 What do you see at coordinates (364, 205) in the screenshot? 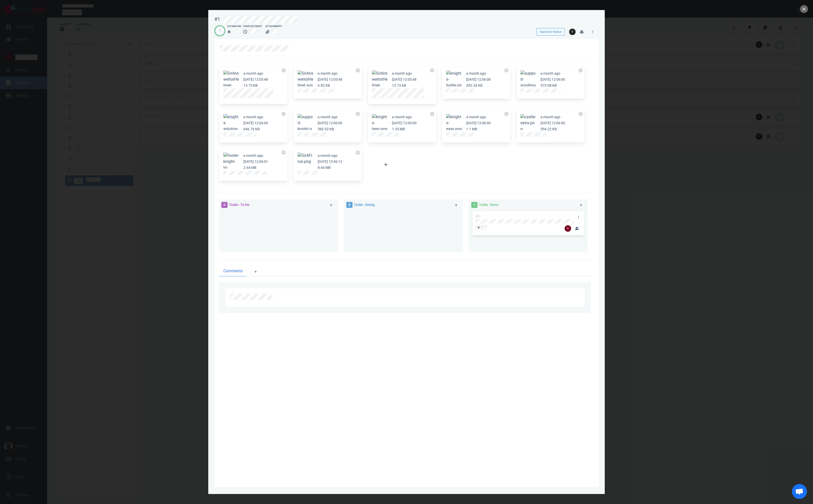
I see `span: Tasks - Doing` at bounding box center [364, 205].